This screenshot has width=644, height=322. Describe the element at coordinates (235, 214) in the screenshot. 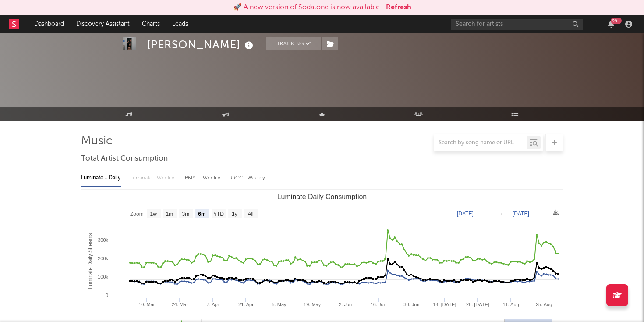

I see `text: 1y` at that location.